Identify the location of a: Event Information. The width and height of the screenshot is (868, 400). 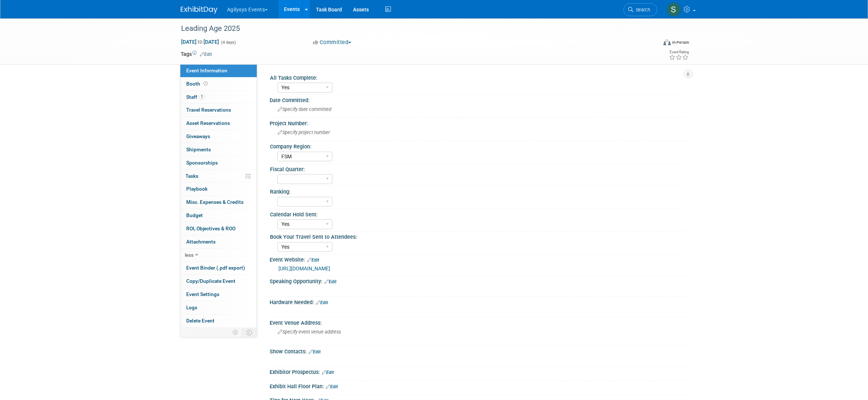
(219, 71).